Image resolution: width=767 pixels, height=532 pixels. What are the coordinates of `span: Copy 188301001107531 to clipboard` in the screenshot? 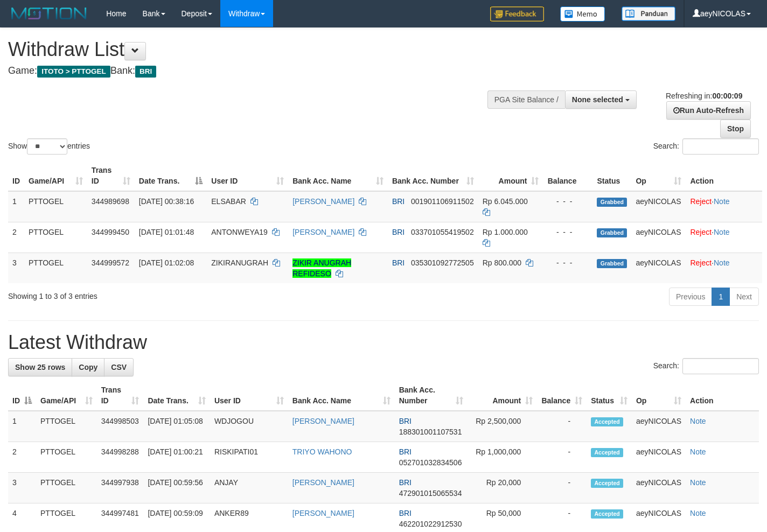 It's located at (431, 432).